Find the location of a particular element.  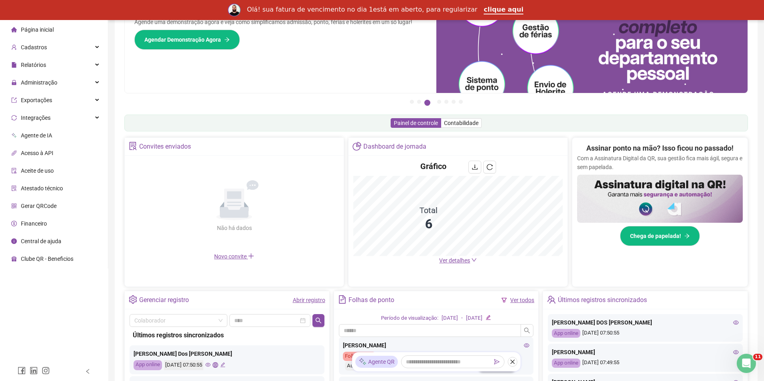

span: Painel de controle is located at coordinates (416, 123).